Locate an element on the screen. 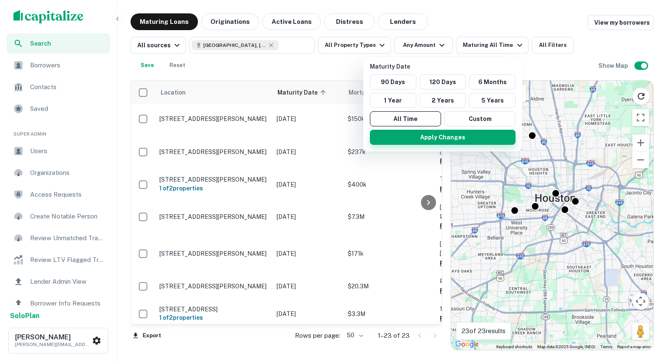 This screenshot has height=362, width=667. button: 5 Years is located at coordinates (492, 100).